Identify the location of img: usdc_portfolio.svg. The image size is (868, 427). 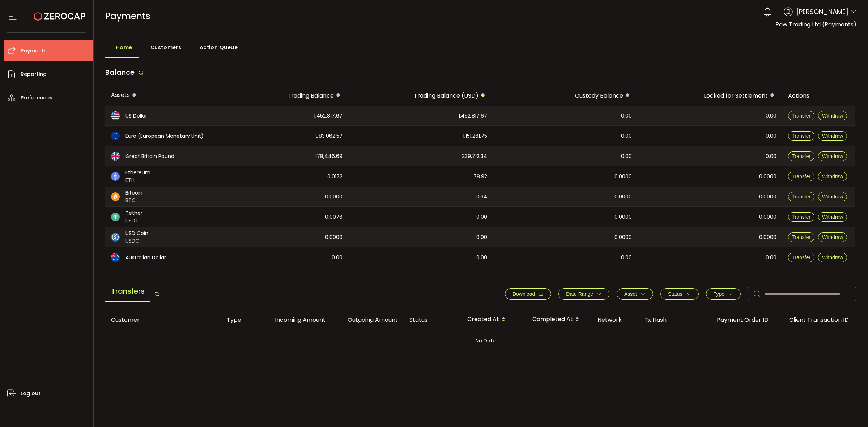
(115, 237).